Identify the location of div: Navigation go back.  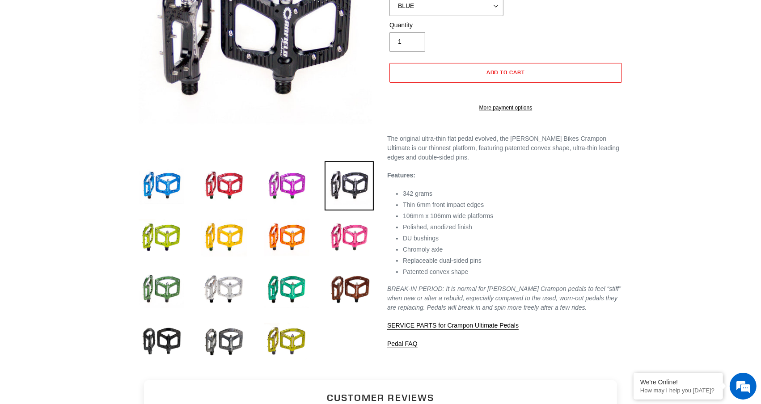
(17, 56).